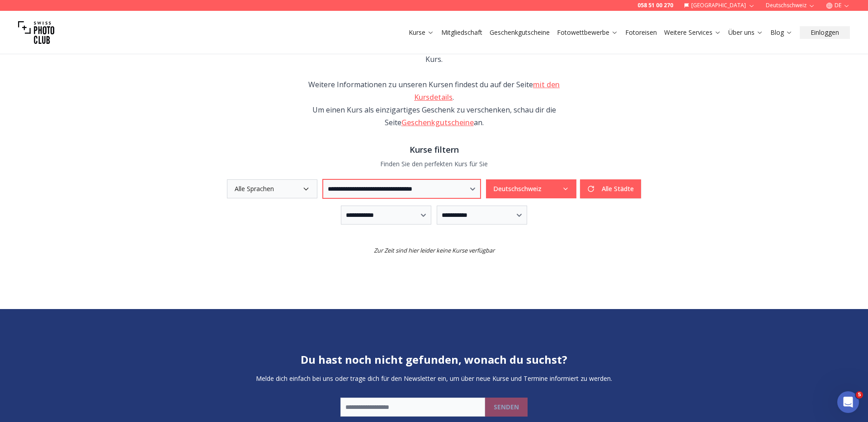  I want to click on button: Fotowettbewerbe, so click(587, 33).